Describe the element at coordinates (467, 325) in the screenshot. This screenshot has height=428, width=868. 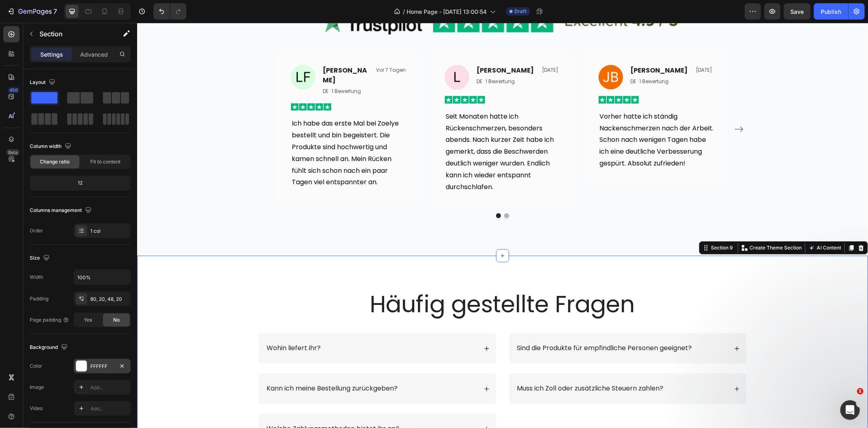
I see `p: Sind die Produkte für empfindliche Personen geeignet?` at that location.